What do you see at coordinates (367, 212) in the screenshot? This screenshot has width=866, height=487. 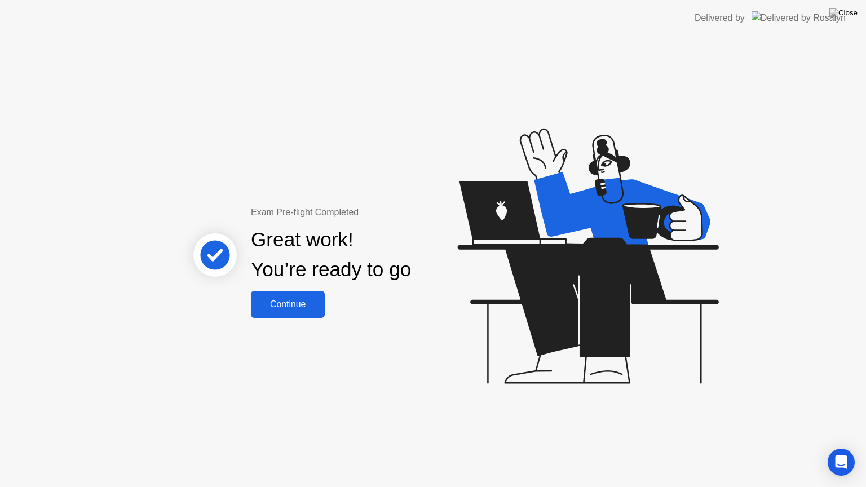 I see `div: Exam Pre-flight Completed` at bounding box center [367, 212].